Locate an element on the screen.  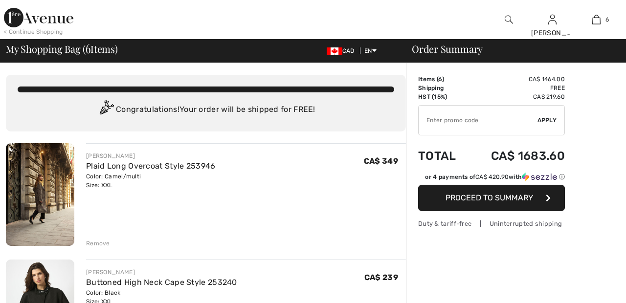
span: EN is located at coordinates (370, 51).